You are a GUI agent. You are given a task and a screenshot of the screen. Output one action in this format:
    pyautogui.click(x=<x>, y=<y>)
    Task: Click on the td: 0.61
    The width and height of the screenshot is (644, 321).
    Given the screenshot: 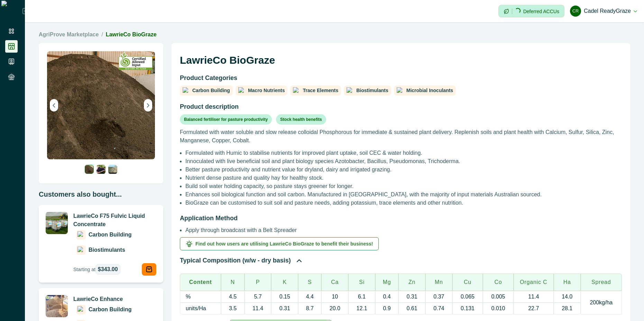 What is the action you would take?
    pyautogui.click(x=412, y=308)
    